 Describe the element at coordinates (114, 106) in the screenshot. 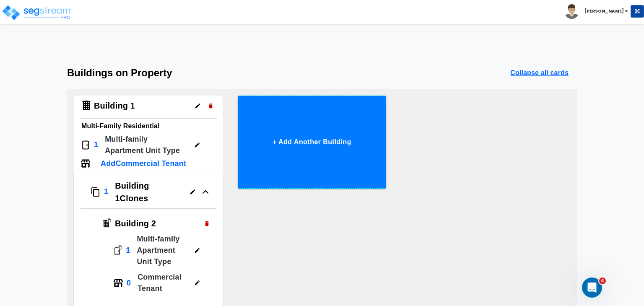

I see `h4: Building 1` at that location.